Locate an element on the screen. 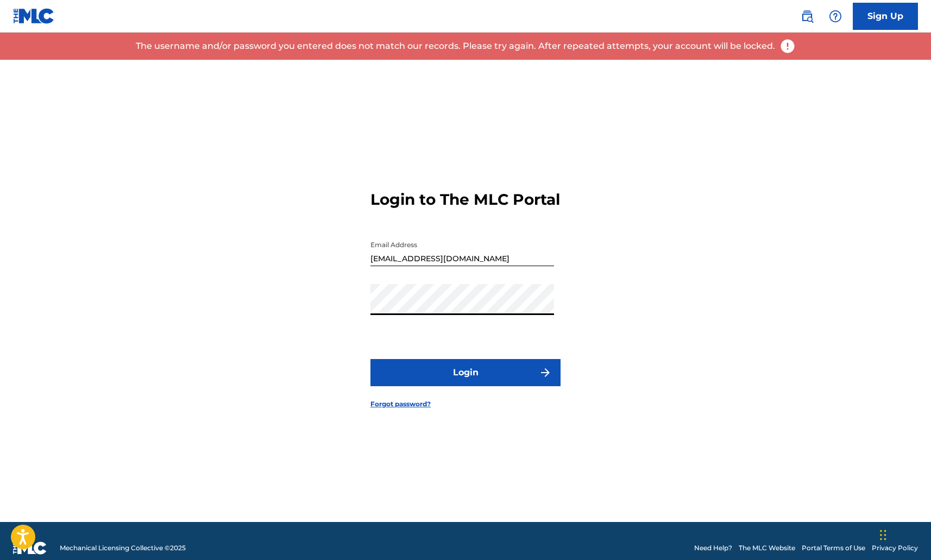  img: MLC Logo is located at coordinates (34, 16).